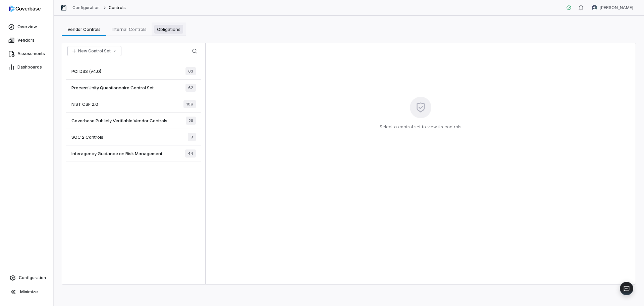  I want to click on span: Coverbase Publicly Verifiable Vendor Controls, so click(120, 121).